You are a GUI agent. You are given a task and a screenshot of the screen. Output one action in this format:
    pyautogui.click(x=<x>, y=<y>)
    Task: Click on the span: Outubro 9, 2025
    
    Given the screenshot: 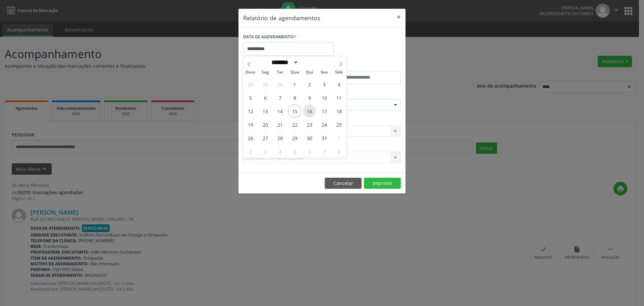 What is the action you would take?
    pyautogui.click(x=309, y=98)
    